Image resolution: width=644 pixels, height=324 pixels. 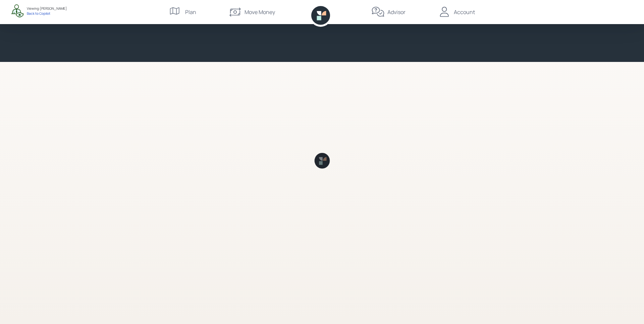 I want to click on div: Account, so click(x=464, y=12).